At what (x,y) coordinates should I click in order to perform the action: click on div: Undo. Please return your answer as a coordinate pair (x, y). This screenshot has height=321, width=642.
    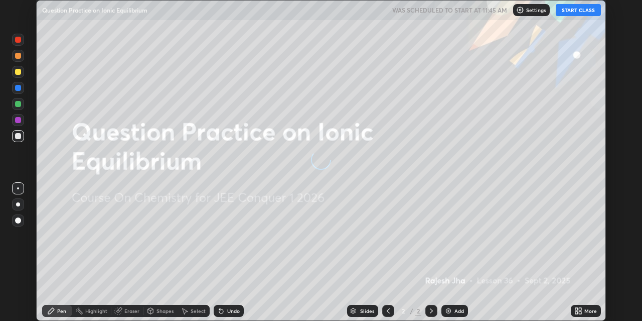
    Looking at the image, I should click on (233, 311).